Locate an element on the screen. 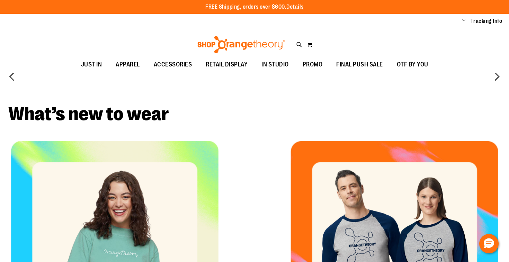 The height and width of the screenshot is (262, 509). button: Hello, have a question? Let’s chat. is located at coordinates (489, 244).